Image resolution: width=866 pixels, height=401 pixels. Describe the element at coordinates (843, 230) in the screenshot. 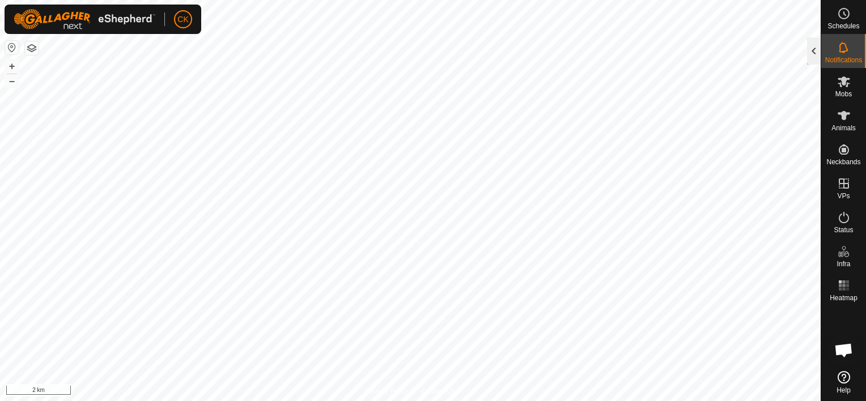

I see `span: Status` at that location.